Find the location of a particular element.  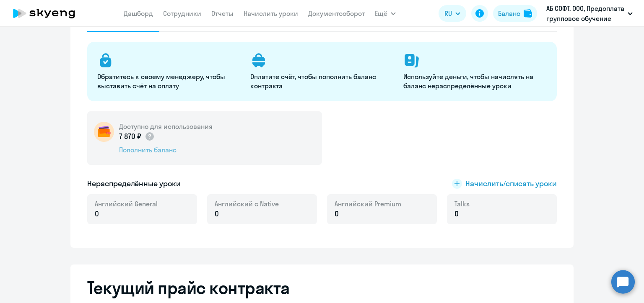

p: 7 870 ₽ is located at coordinates (137, 137).